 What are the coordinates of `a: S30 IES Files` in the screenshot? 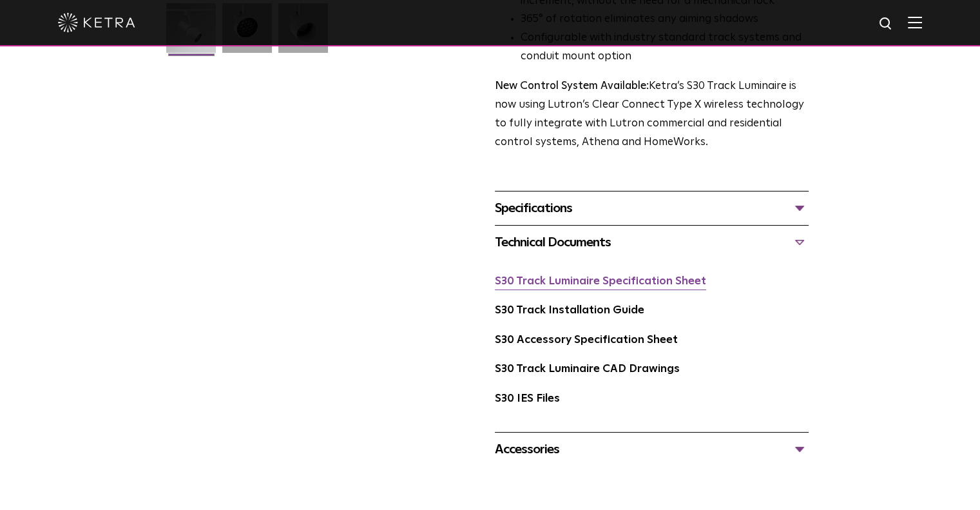 It's located at (527, 399).